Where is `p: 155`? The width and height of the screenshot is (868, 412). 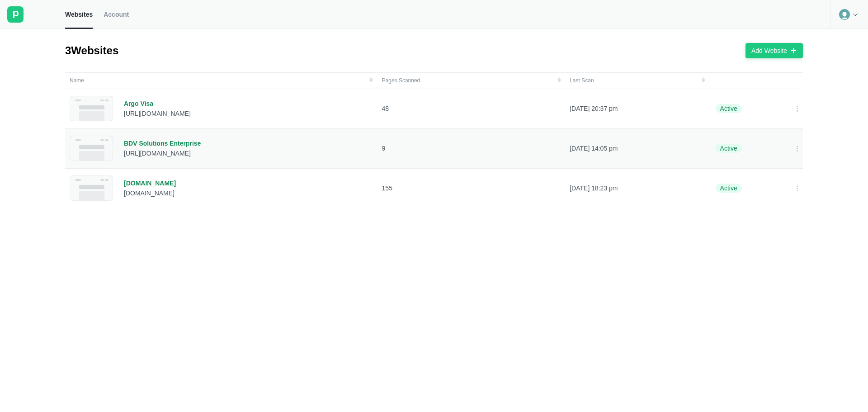
p: 155 is located at coordinates (471, 188).